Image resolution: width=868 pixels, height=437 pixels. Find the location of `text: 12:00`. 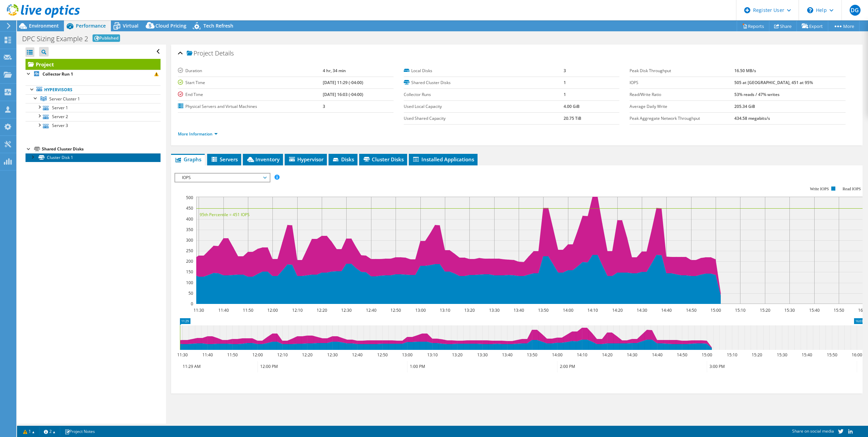

text: 12:00 is located at coordinates (257, 355).